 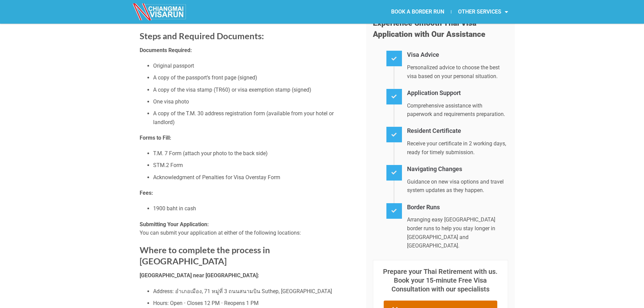 What do you see at coordinates (255, 165) in the screenshot?
I see `li: STM.2 Form` at bounding box center [255, 165].